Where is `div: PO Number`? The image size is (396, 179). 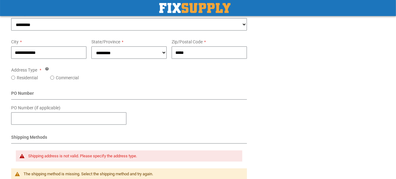 div: PO Number is located at coordinates (129, 95).